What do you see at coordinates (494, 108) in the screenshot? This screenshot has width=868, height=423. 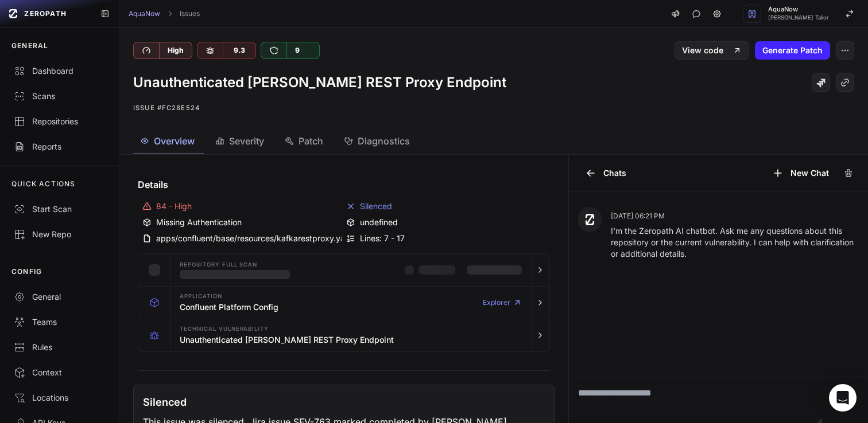 I see `p: Issue #fc28e524` at bounding box center [494, 108].